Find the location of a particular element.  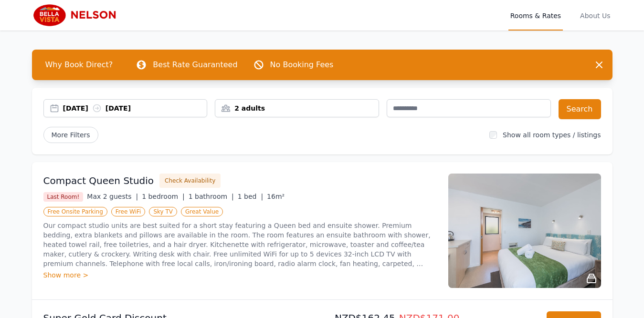

label: Show all room types / listings is located at coordinates (551, 135).